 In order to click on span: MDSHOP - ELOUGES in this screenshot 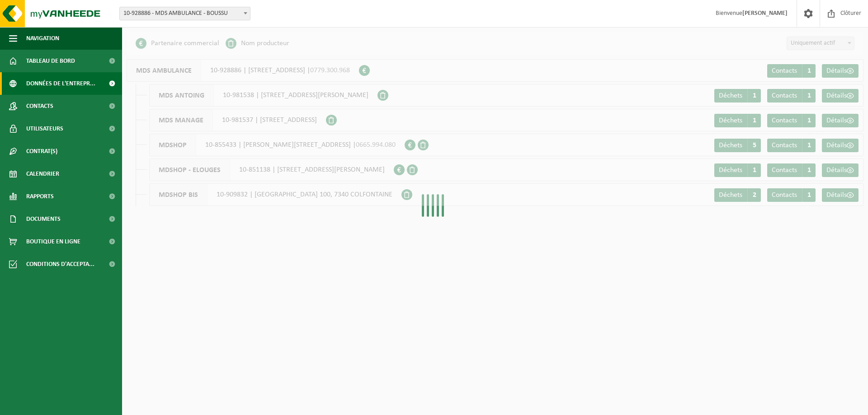, I will do `click(190, 170)`.